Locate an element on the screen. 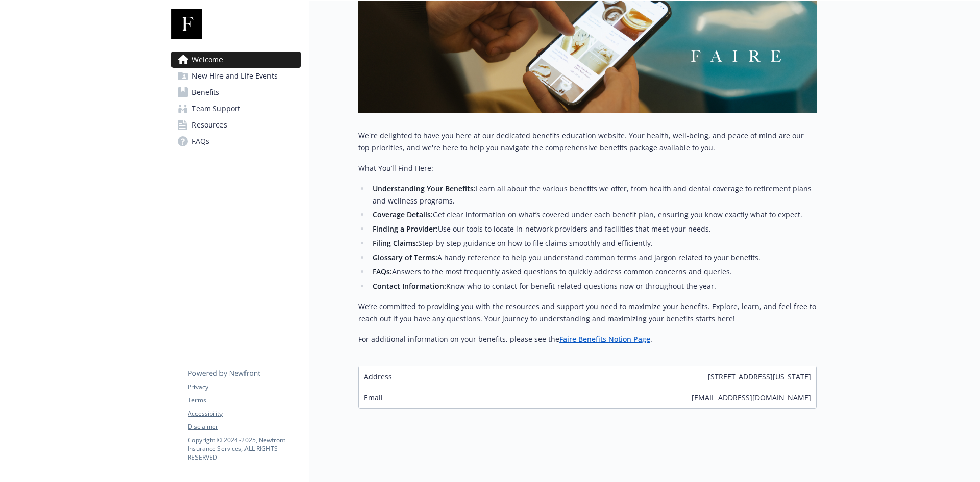 Image resolution: width=980 pixels, height=482 pixels. a: Terms is located at coordinates (244, 401).